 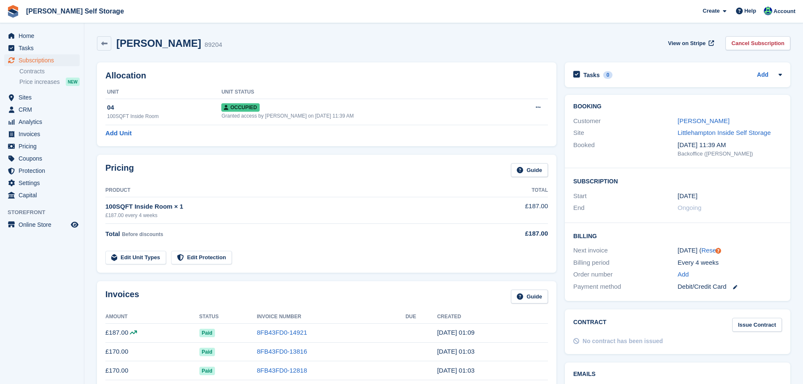 What do you see at coordinates (152, 333) in the screenshot?
I see `td: £187.00` at bounding box center [152, 333].